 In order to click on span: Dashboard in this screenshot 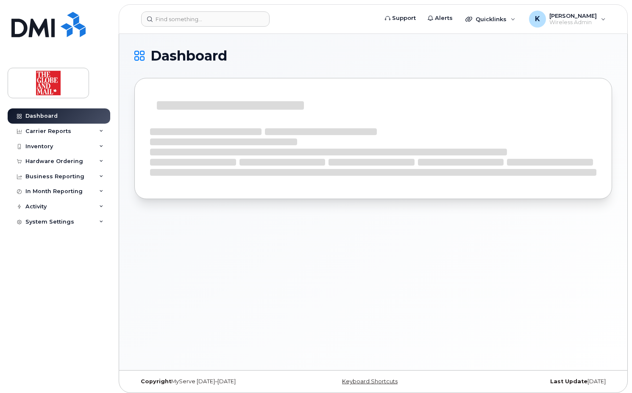, I will do `click(189, 56)`.